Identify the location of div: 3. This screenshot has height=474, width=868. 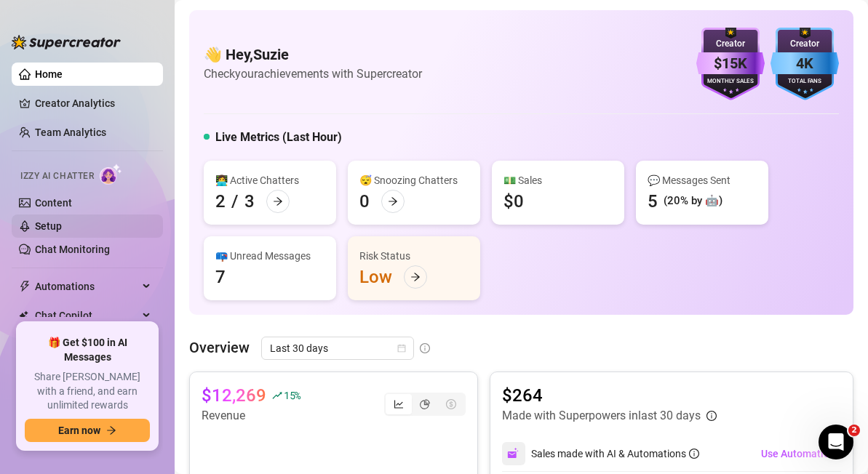
(249, 202).